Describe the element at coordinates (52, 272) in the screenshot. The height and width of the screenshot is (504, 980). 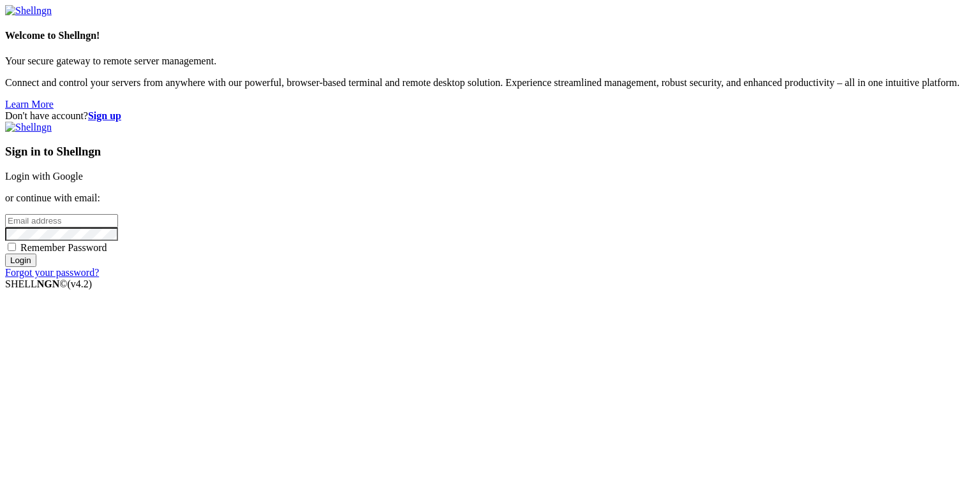
I see `a: Forgot your password?` at that location.